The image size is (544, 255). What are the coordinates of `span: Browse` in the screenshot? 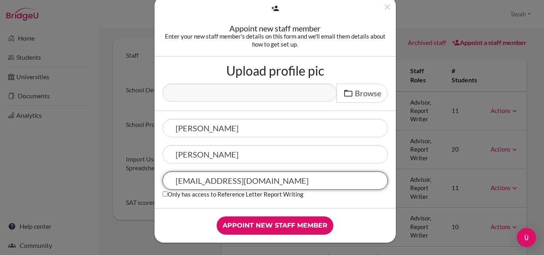 It's located at (368, 93).